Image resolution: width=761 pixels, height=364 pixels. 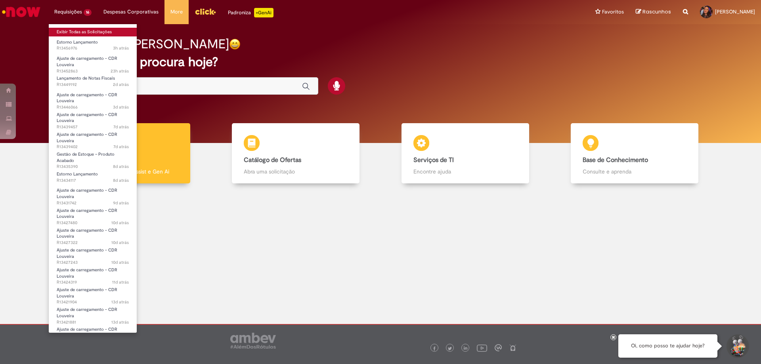 I want to click on img: logo_footer_workplace.png, so click(x=498, y=348).